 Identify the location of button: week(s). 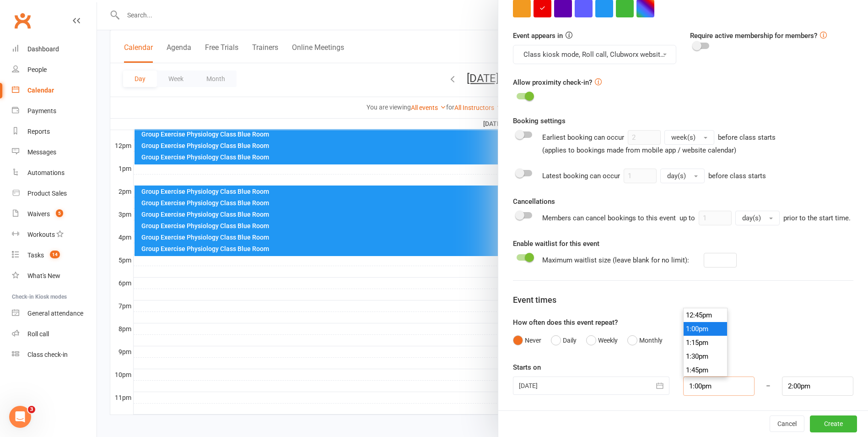
(689, 138).